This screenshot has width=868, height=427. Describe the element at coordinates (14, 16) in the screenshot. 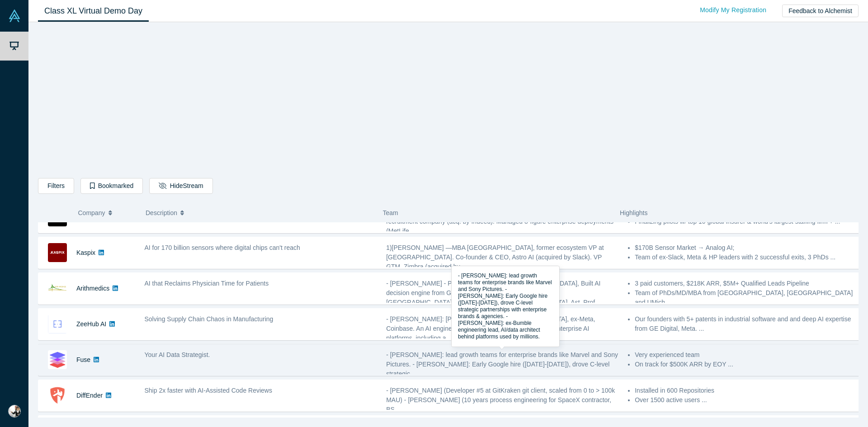

I see `img: Alchemist Vault Logo` at that location.